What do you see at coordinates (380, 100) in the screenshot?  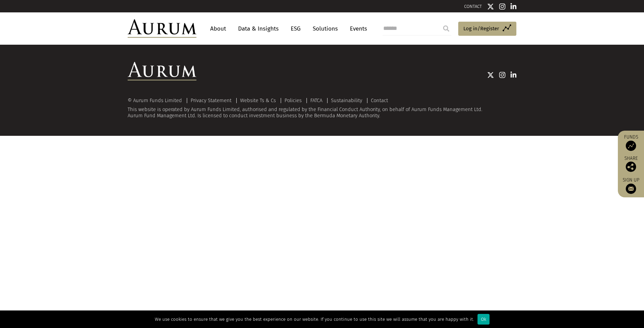 I see `a: Contact` at bounding box center [380, 100].